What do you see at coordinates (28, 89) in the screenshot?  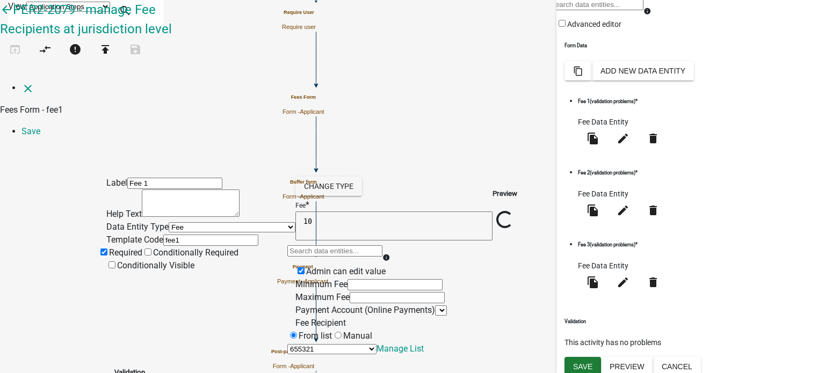 I see `i: close` at bounding box center [28, 89].